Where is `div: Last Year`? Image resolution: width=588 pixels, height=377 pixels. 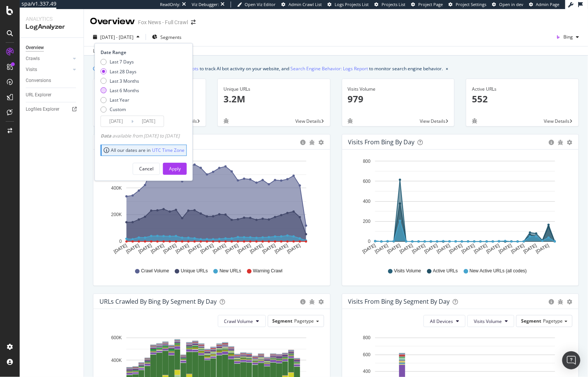
div: Last Year is located at coordinates (120, 100).